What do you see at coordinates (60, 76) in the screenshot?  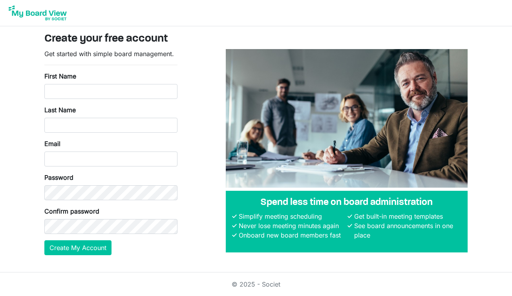 I see `label: First Name` at bounding box center [60, 76].